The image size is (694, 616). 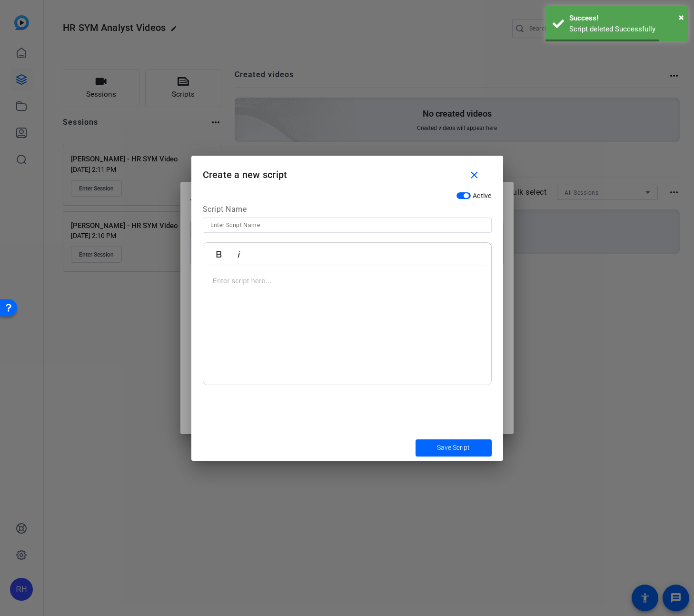 What do you see at coordinates (219, 255) in the screenshot?
I see `button: Bold (⌘B)` at bounding box center [219, 255].